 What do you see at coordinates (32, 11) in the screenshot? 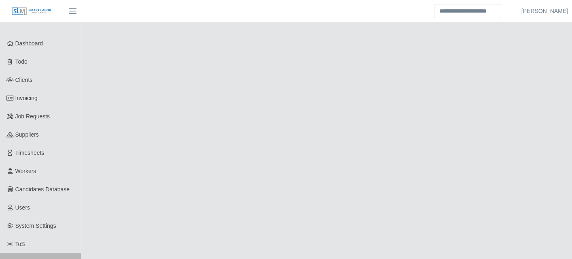
I see `img: SLM Logo` at bounding box center [32, 11].